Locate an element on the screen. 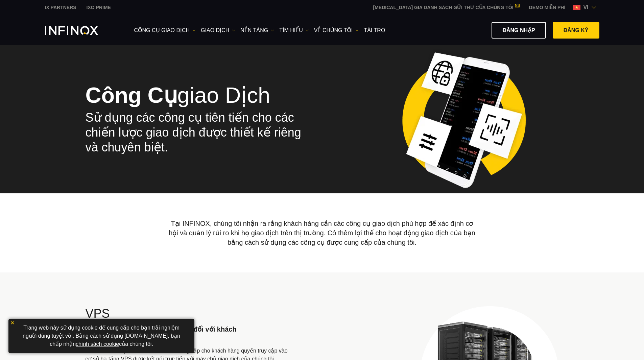  a: NỀN TẢNG is located at coordinates (258, 30).